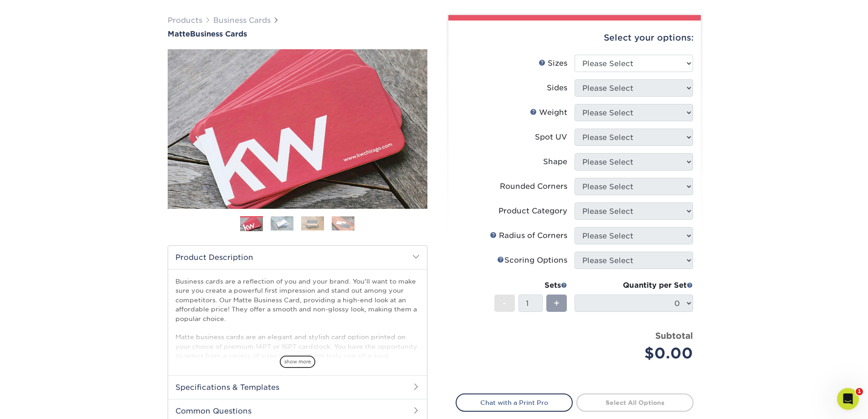 This screenshot has height=419, width=868. I want to click on div: Sides, so click(556, 88).